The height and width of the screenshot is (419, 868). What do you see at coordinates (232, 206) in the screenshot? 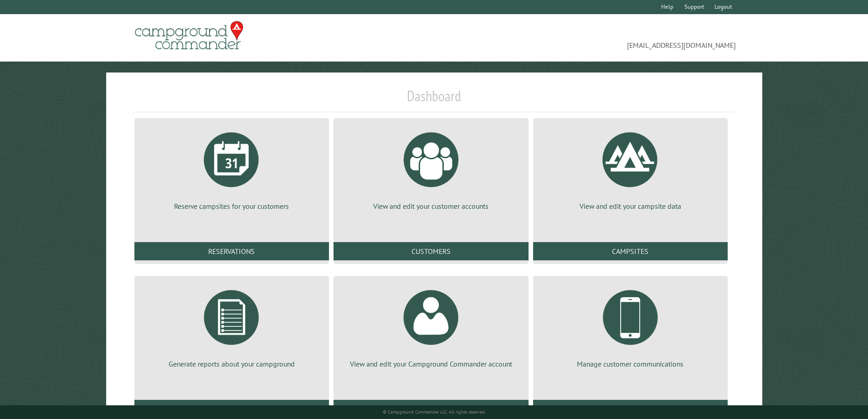
I see `p: Reserve campsites for your customers` at bounding box center [232, 206].